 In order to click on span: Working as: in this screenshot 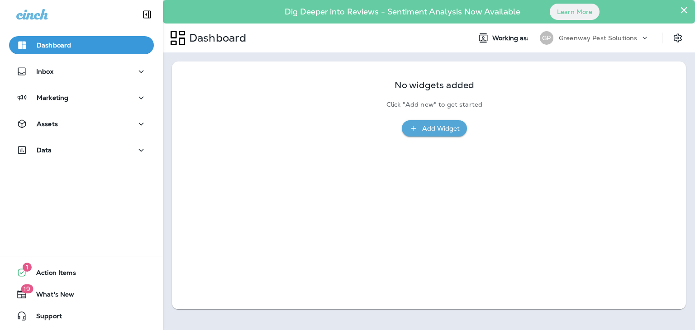, I will do `click(512, 38)`.